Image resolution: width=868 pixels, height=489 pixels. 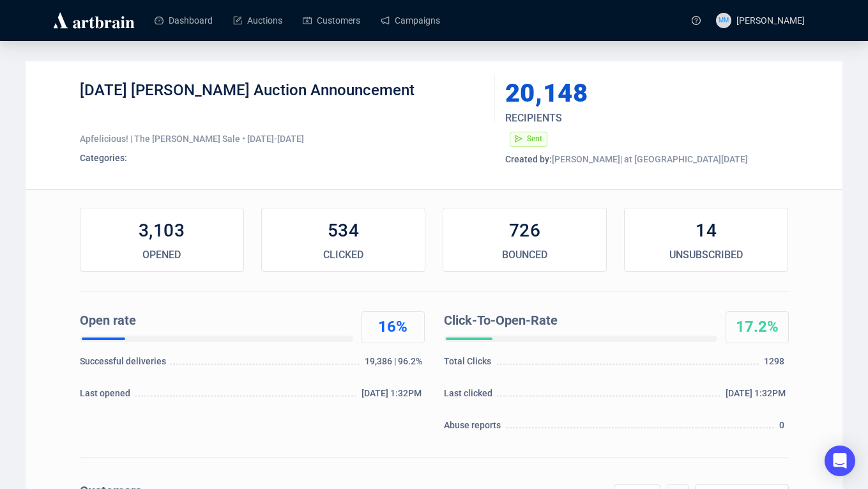 What do you see at coordinates (757, 327) in the screenshot?
I see `div: 17.2%` at bounding box center [757, 327].